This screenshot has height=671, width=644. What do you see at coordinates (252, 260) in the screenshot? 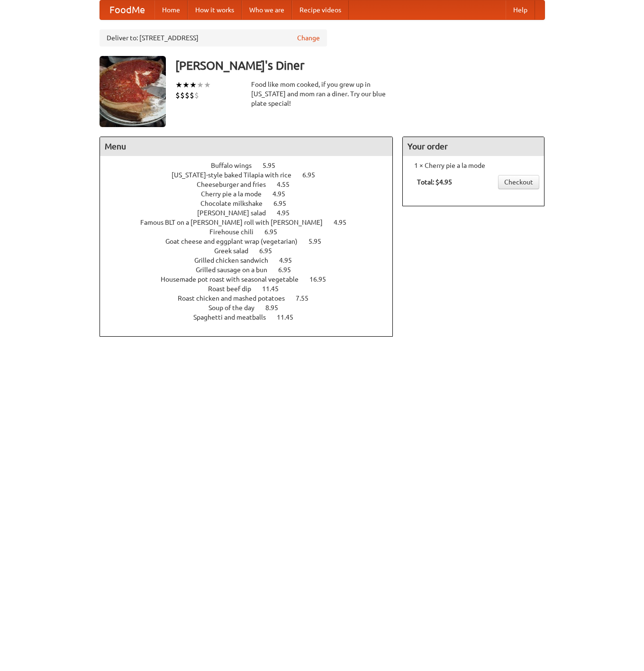
I see `a: Grilled chicken sandwich 4.95` at bounding box center [252, 260].